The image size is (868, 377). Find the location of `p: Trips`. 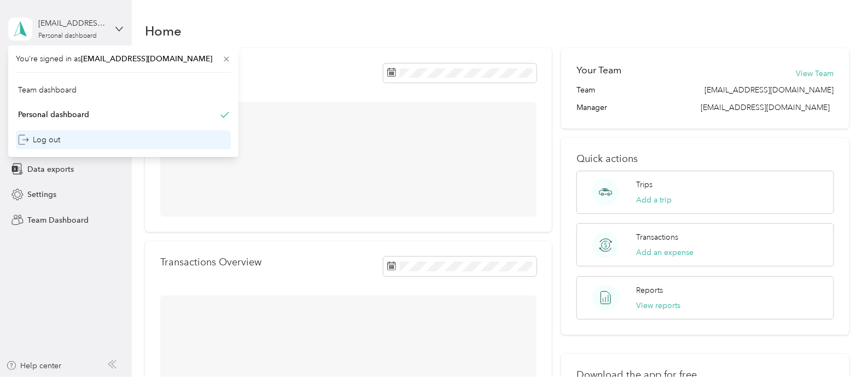

p: Trips is located at coordinates (645, 185).